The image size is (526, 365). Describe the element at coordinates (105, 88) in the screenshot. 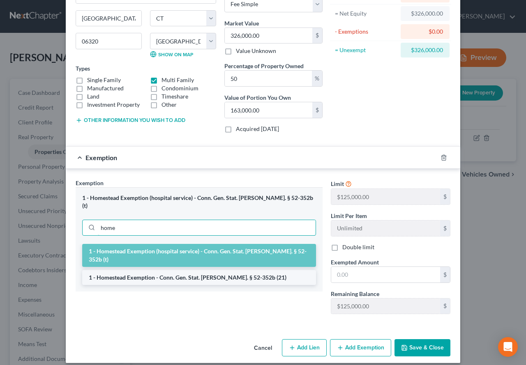

I see `label: Manufactured` at that location.